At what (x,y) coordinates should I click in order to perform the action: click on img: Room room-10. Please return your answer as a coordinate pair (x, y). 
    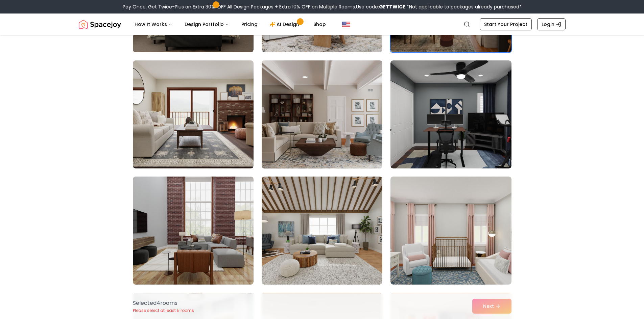
    Looking at the image, I should click on (193, 115).